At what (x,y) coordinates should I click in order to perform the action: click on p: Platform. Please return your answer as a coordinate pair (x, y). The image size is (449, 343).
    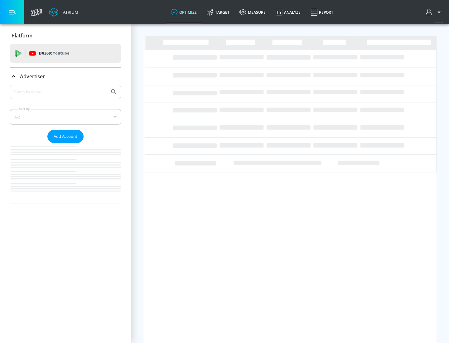
    Looking at the image, I should click on (22, 36).